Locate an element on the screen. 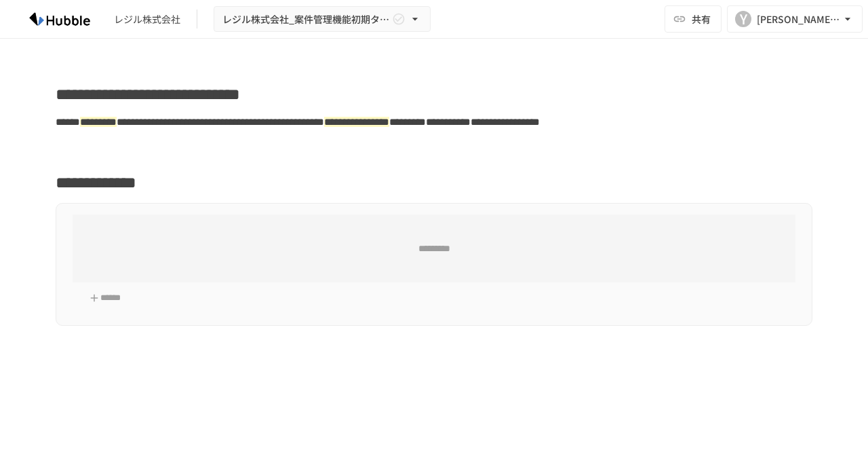 Image resolution: width=868 pixels, height=465 pixels. div: Y is located at coordinates (743, 19).